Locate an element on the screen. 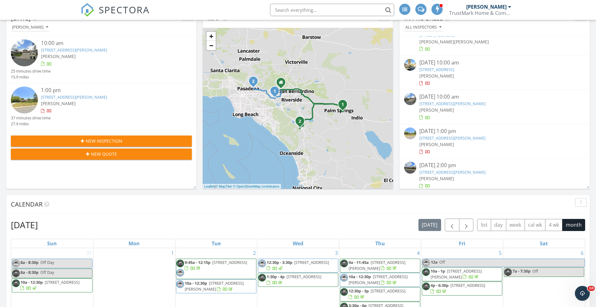  a: Wednesday is located at coordinates (298, 244).